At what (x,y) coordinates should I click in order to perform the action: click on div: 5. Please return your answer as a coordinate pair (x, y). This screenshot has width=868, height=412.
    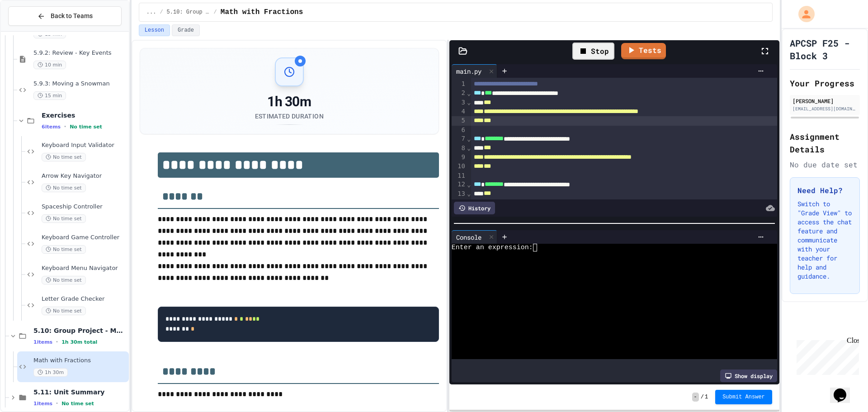
    Looking at the image, I should click on (459, 121).